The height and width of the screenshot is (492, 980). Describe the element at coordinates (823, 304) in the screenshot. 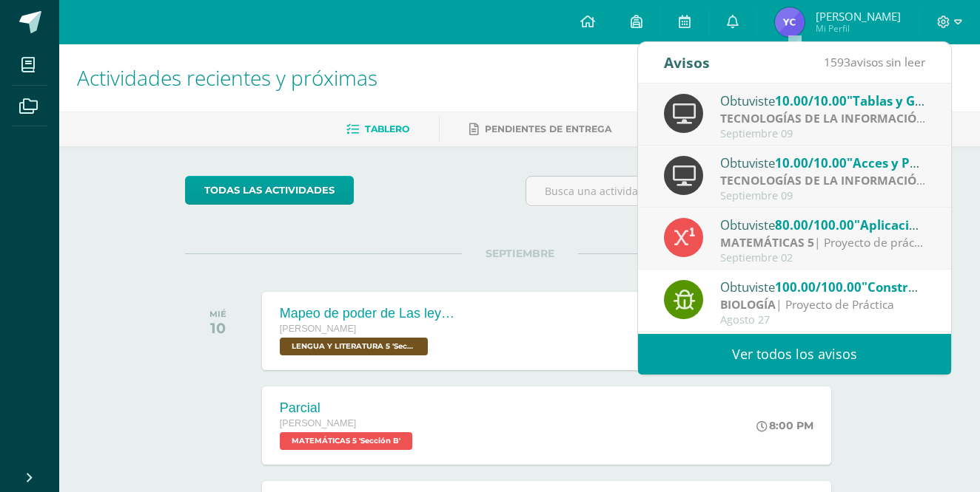

I see `div: | Proyecto de Práctica` at that location.